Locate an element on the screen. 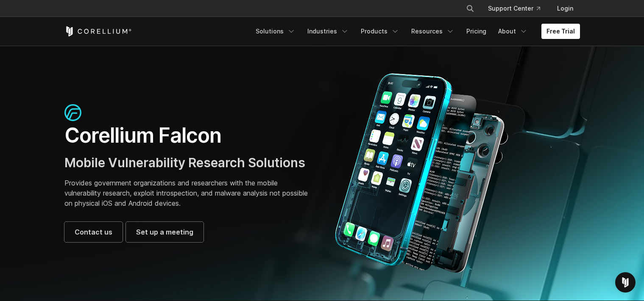  span: Mobile Vulnerability Research Solutions is located at coordinates (185, 163).